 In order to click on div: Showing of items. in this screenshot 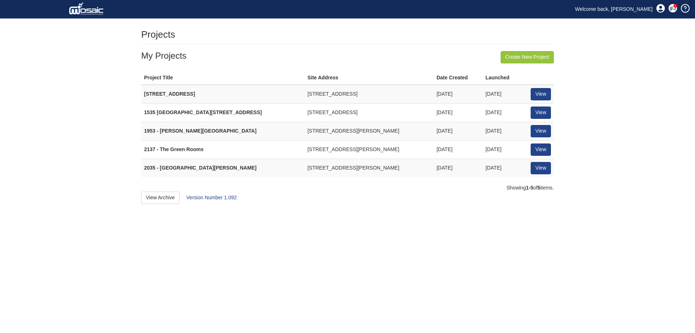, I will do `click(348, 188)`.